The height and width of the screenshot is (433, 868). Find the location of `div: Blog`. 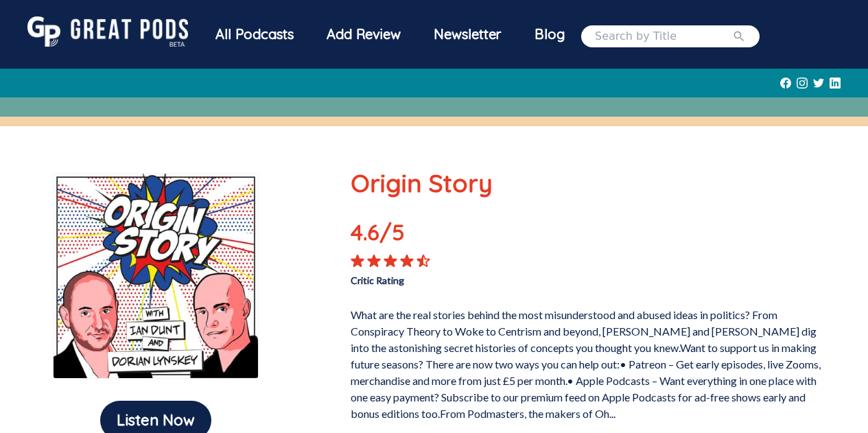

div: Blog is located at coordinates (550, 34).